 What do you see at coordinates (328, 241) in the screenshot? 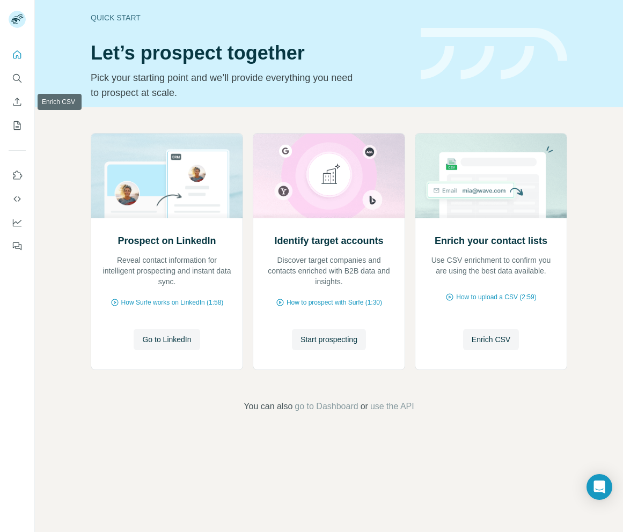
I see `h2: Identify target accounts` at bounding box center [328, 241].